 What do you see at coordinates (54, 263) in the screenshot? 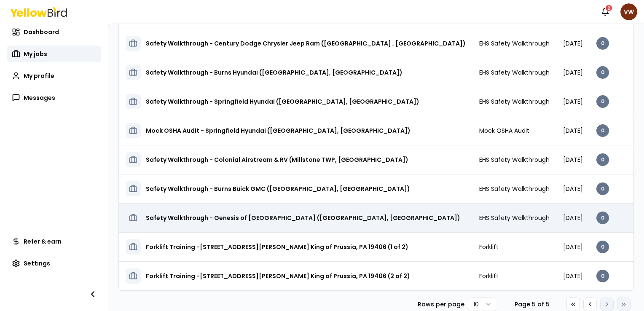
I see `a: Settings` at bounding box center [54, 263].